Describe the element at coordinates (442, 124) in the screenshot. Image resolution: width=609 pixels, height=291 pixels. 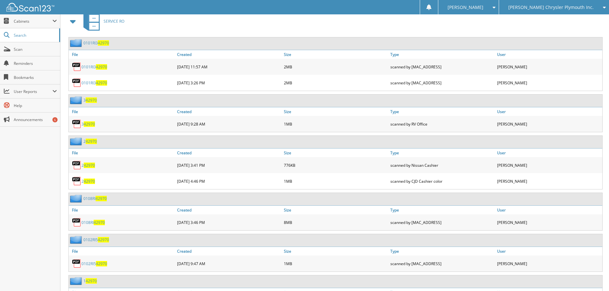
I see `div: scanned by RV Office` at that location.